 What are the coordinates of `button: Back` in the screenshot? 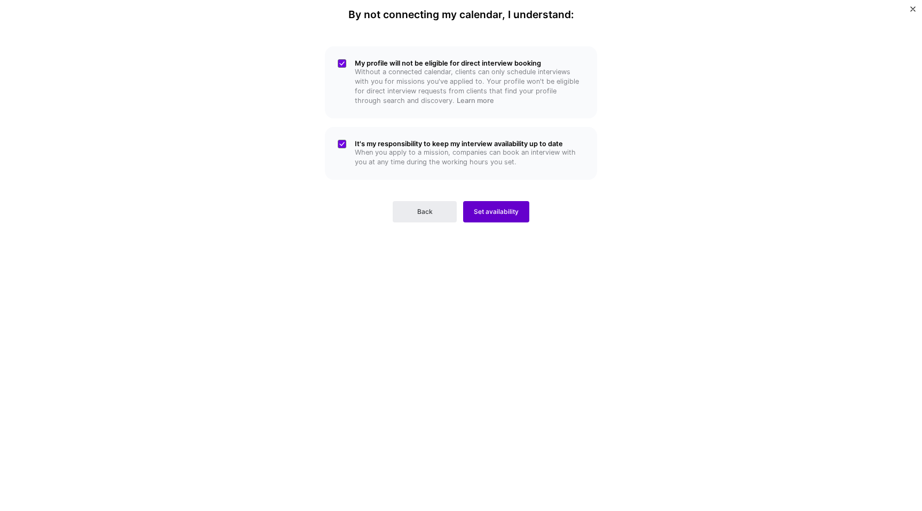 It's located at (425, 212).